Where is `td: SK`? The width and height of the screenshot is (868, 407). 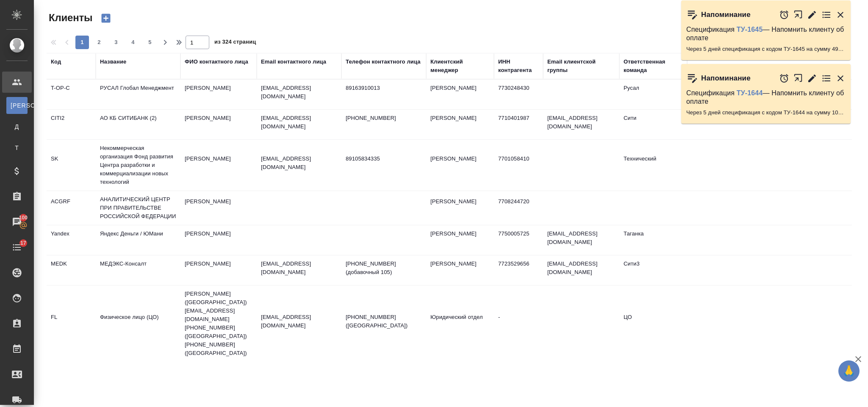
td: SK is located at coordinates (71, 165).